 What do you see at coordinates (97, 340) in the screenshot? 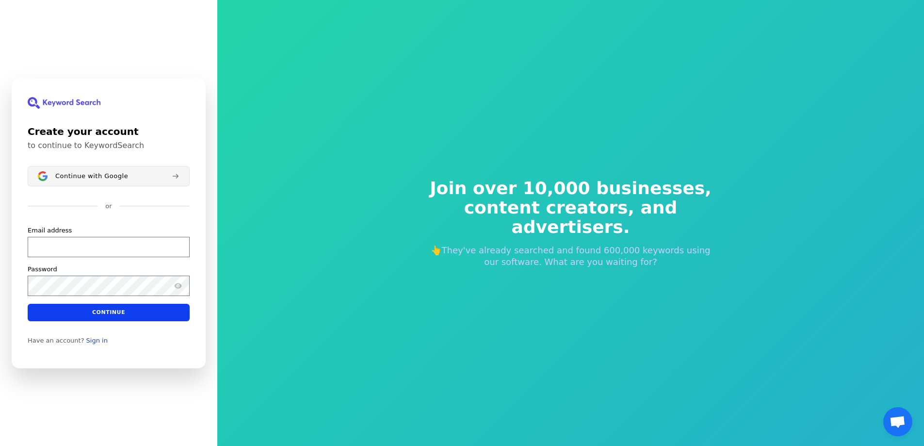
I see `a: Sign in` at bounding box center [97, 340].